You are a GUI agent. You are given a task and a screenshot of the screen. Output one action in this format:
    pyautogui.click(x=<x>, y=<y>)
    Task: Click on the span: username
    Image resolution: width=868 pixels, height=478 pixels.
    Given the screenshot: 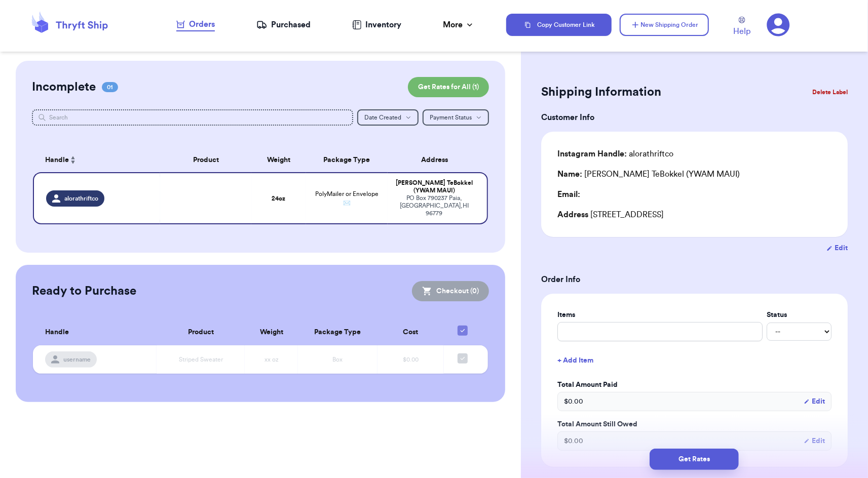 What is the action you would take?
    pyautogui.click(x=77, y=360)
    